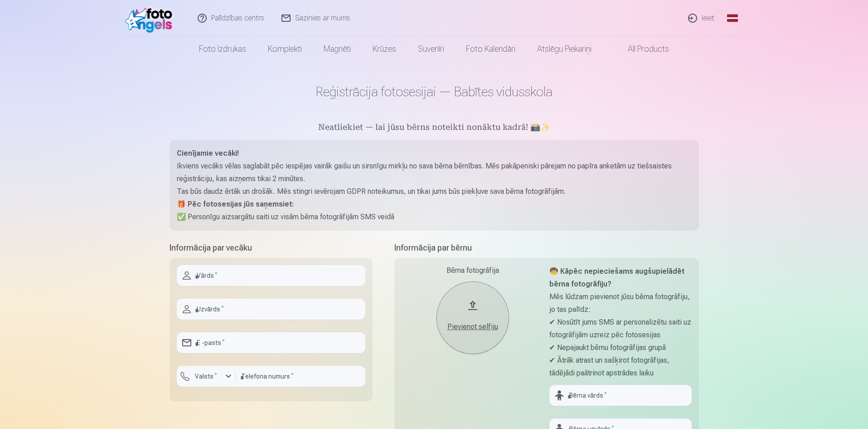  I want to click on p: ✔ Nepajaukt bērnu fotogrāfijas grupā, so click(621, 348).